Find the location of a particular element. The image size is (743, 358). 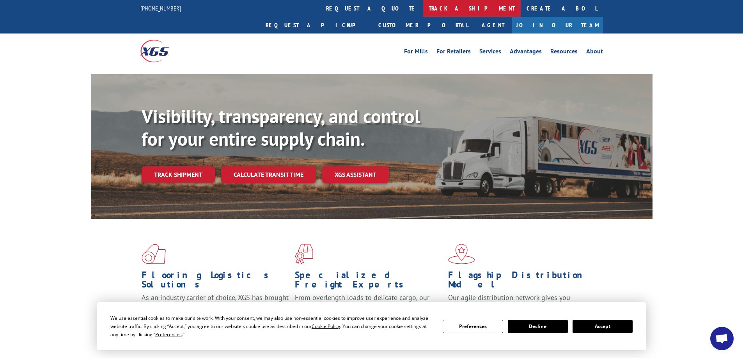

div: Open chat is located at coordinates (722, 339).